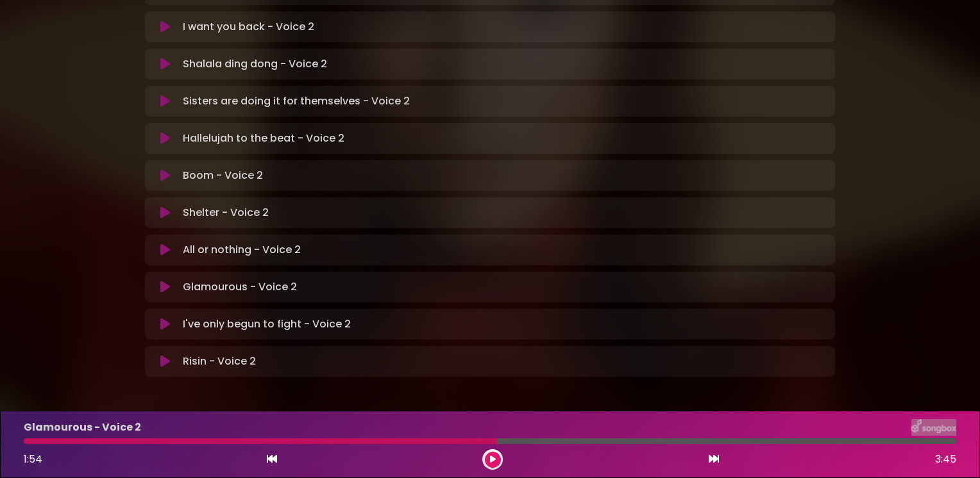 Image resolution: width=980 pixels, height=478 pixels. Describe the element at coordinates (267, 324) in the screenshot. I see `p: I've only begun to fight - Voice 2` at that location.